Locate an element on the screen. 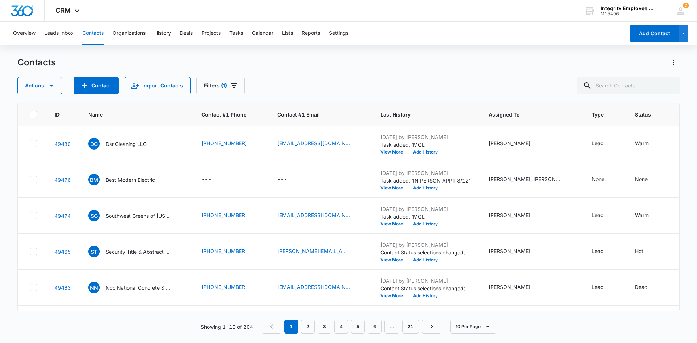 The width and height of the screenshot is (697, 343). span: 2 is located at coordinates (686, 5).